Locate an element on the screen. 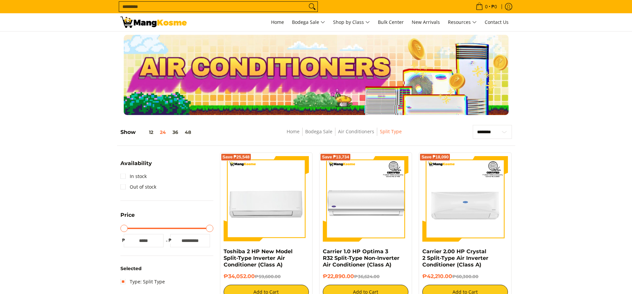  del: ₱60,300.00 is located at coordinates (465, 277).